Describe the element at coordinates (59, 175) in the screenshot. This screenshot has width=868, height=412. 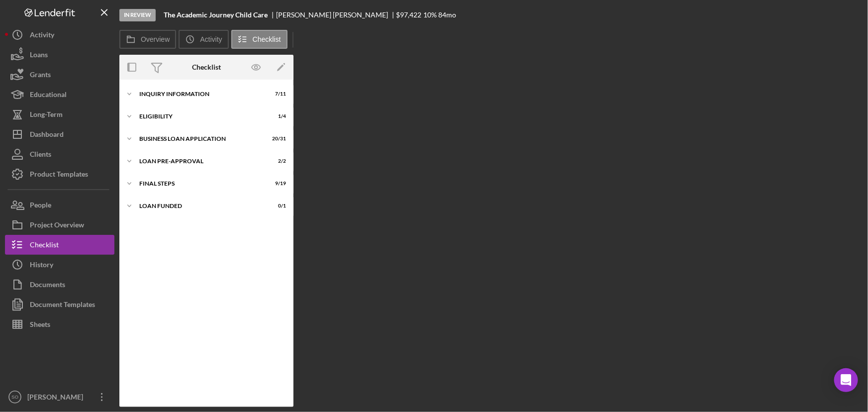
I see `div: Product Templates` at that location.